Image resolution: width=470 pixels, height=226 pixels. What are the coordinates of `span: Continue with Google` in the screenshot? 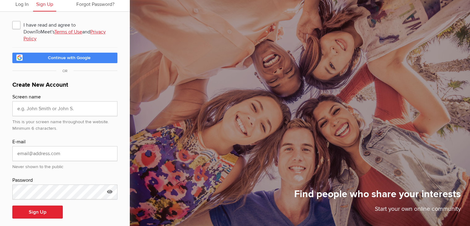 It's located at (69, 58).